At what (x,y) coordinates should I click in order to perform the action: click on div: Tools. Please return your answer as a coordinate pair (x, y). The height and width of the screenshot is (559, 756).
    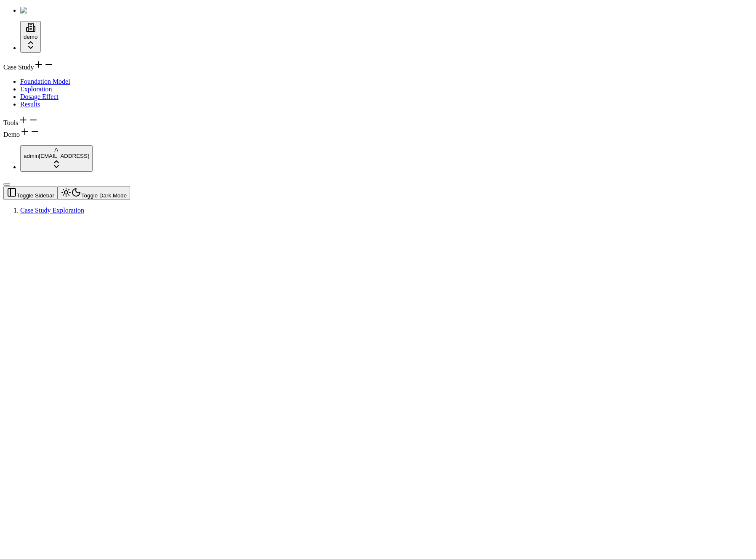
    Looking at the image, I should click on (378, 121).